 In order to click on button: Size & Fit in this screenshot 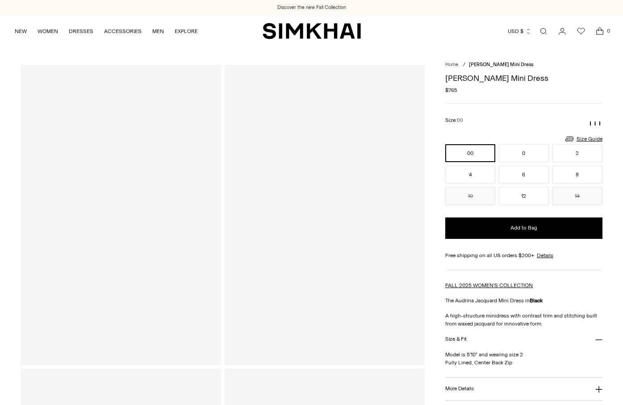, I will do `click(524, 339)`.